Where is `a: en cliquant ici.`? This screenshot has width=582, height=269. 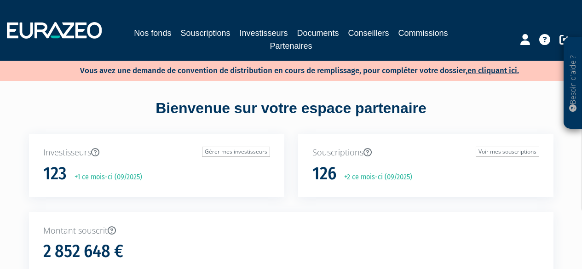
a: en cliquant ici. is located at coordinates (493, 70).